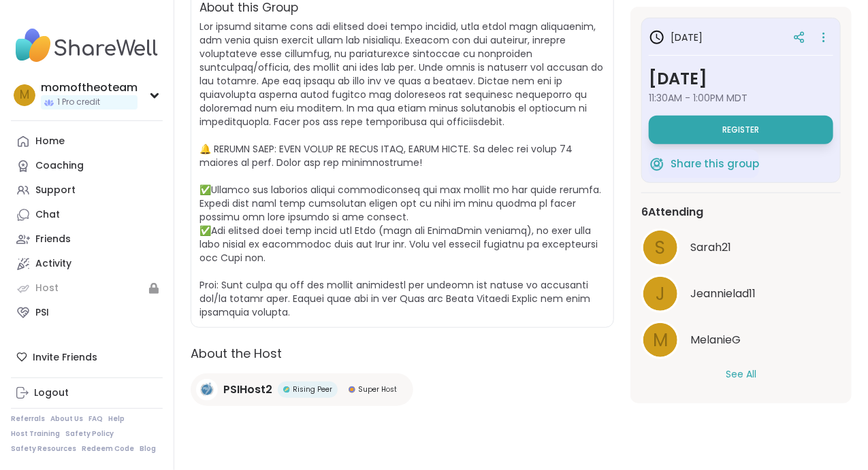 The image size is (868, 470). Describe the element at coordinates (741, 340) in the screenshot. I see `a: MMelanieG` at that location.